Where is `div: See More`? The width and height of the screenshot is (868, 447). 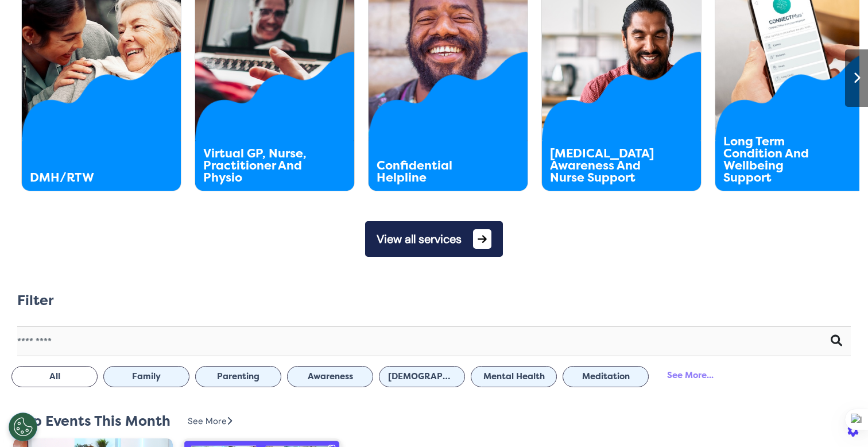
div: See More is located at coordinates (209, 421).